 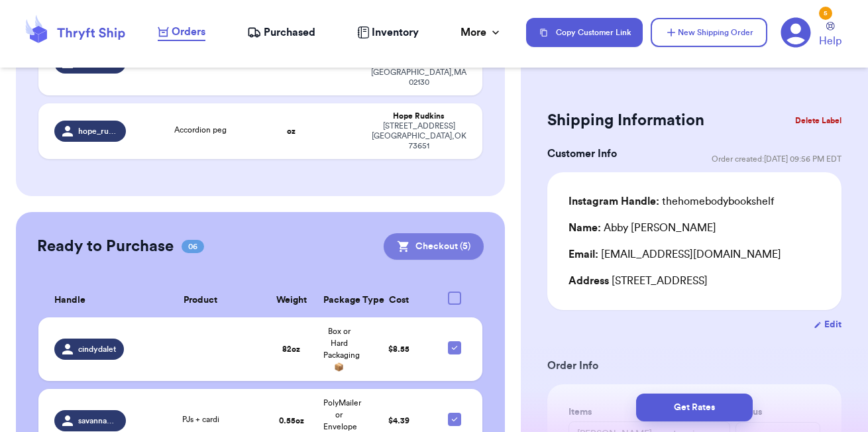 What do you see at coordinates (694, 408) in the screenshot?
I see `button: Get Rates` at bounding box center [694, 408].